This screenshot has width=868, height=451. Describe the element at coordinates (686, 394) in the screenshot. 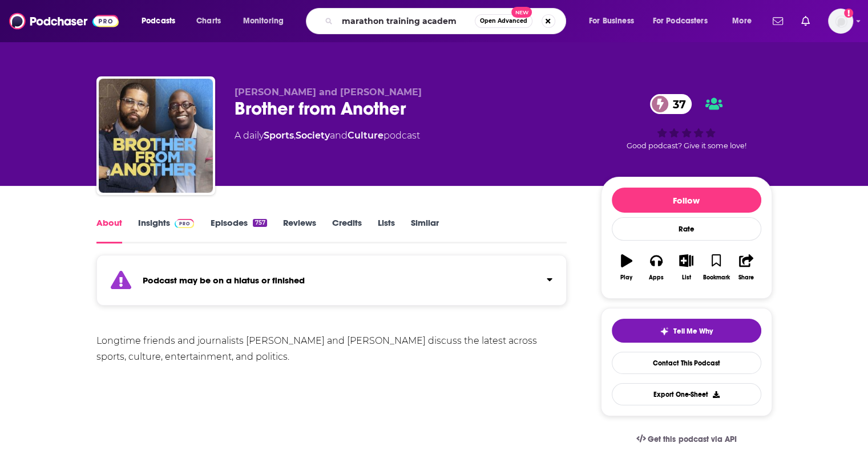

I see `button: Export One-Sheet` at that location.